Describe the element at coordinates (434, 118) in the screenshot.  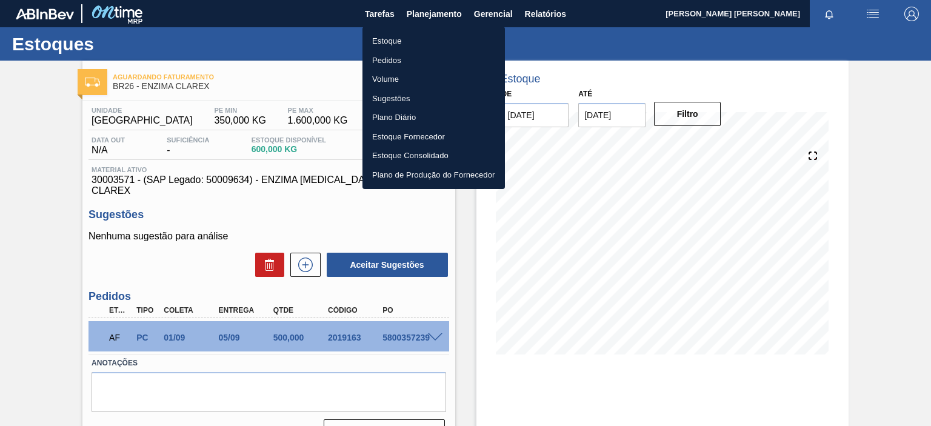
I see `a: Plano Diário` at that location.